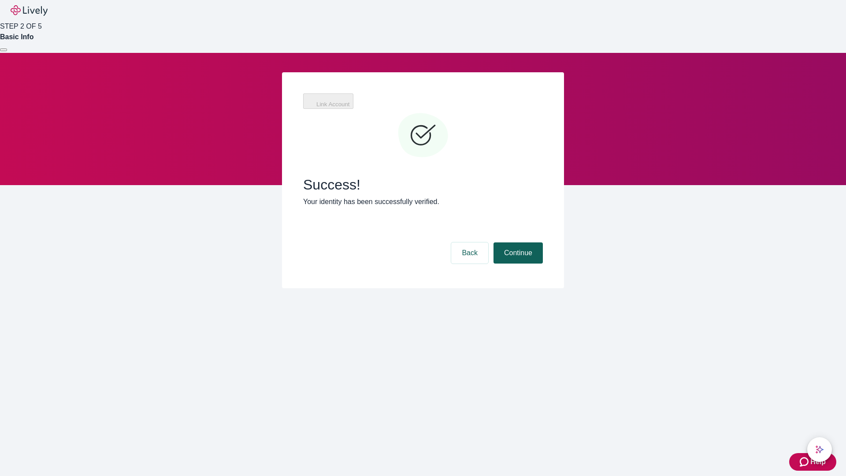 The width and height of the screenshot is (846, 476). What do you see at coordinates (423, 202) in the screenshot?
I see `p: Your identity has been successfully verified.` at bounding box center [423, 202].